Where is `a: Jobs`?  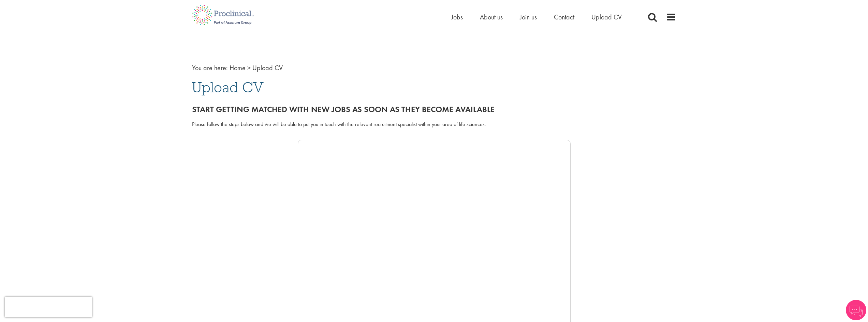 a: Jobs is located at coordinates (457, 17).